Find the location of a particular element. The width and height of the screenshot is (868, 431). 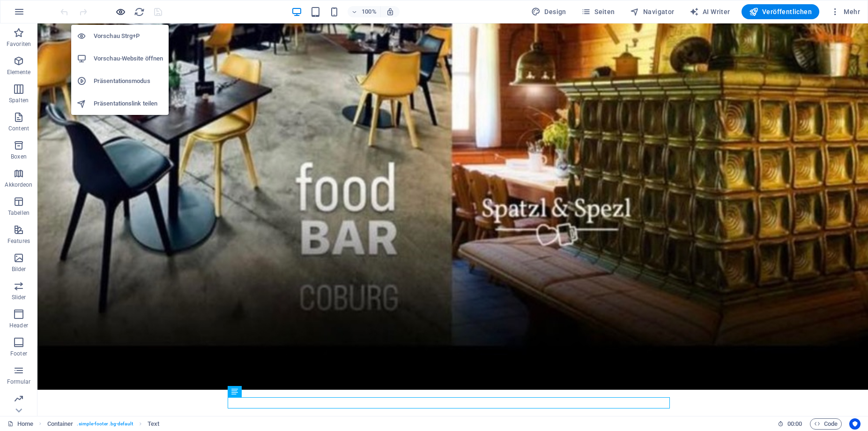

p: Slider is located at coordinates (19, 297).